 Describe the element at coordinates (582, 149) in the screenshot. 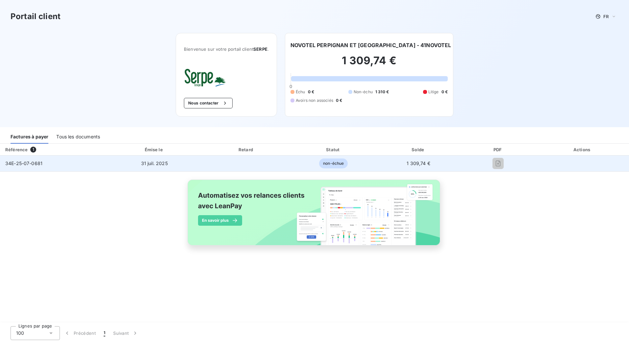

I see `div: Actions` at that location.